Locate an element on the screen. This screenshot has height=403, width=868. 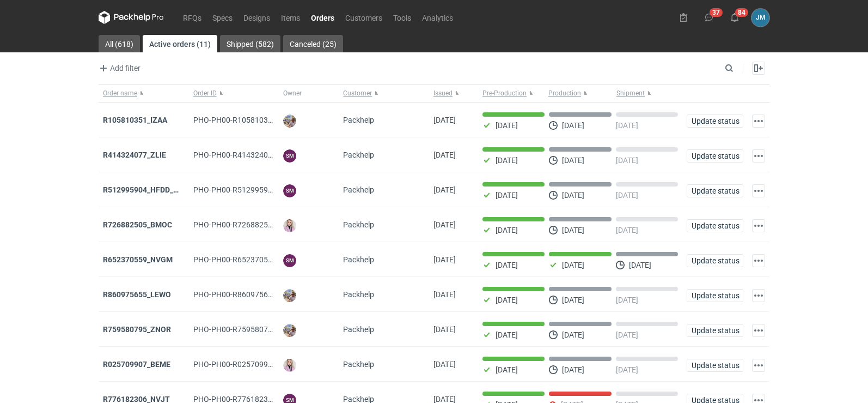
a: Items is located at coordinates (290, 17).